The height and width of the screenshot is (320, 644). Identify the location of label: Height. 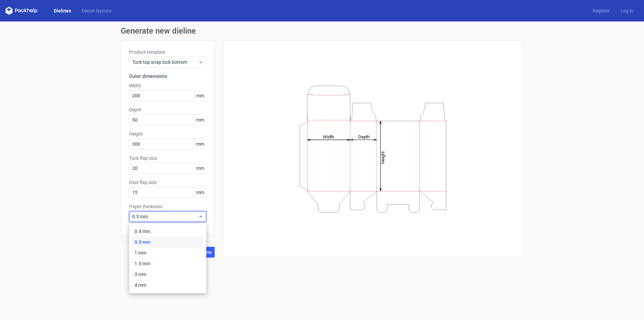
(168, 134).